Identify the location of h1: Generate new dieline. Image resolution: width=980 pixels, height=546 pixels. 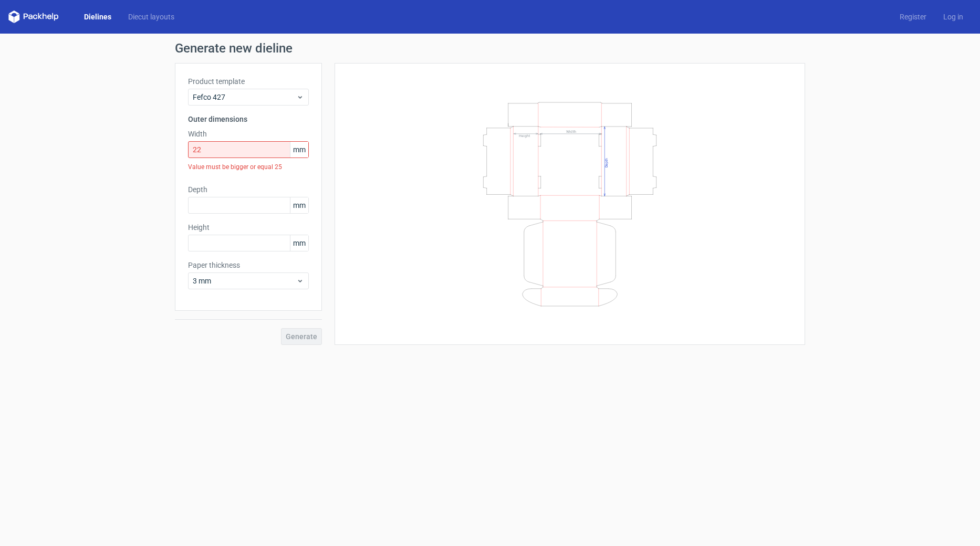
(490, 48).